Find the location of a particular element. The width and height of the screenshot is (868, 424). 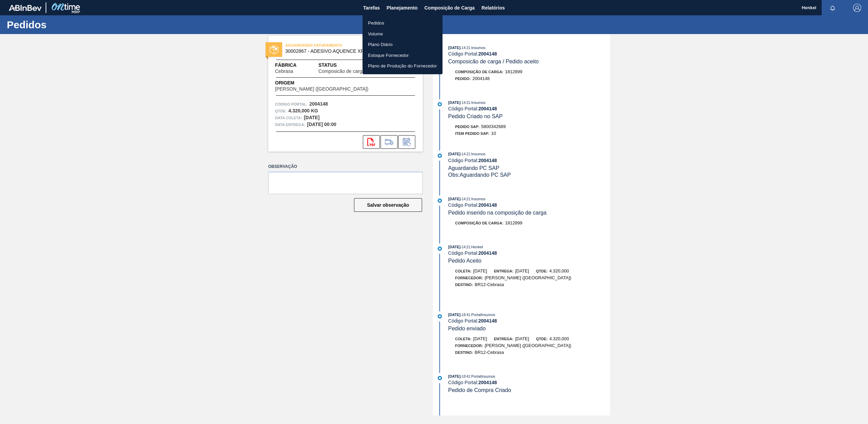

li: Volume is located at coordinates (403, 34).